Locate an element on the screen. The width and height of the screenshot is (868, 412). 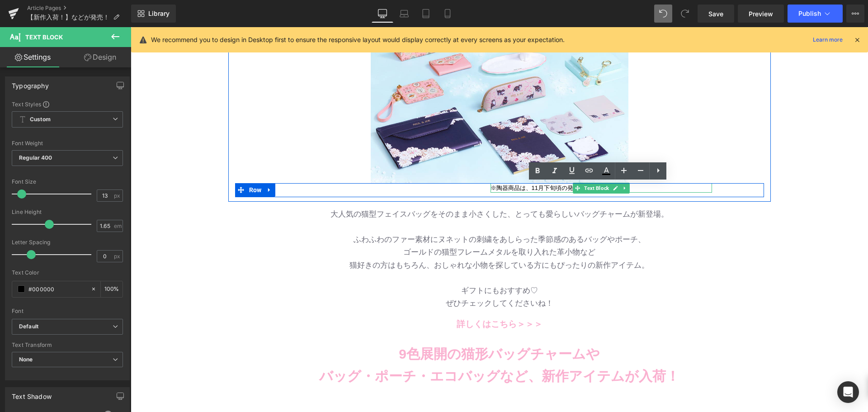
b: Custom is located at coordinates (40, 120).